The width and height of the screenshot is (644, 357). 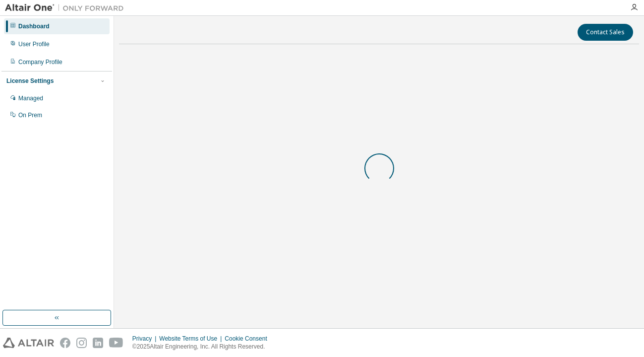 What do you see at coordinates (28, 343) in the screenshot?
I see `img: altair_logo.svg` at bounding box center [28, 343].